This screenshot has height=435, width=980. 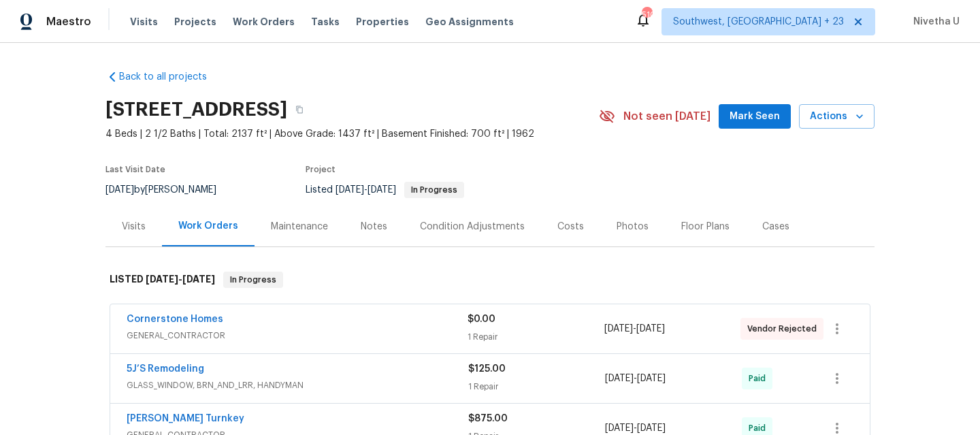 I want to click on span: Actions, so click(x=837, y=116).